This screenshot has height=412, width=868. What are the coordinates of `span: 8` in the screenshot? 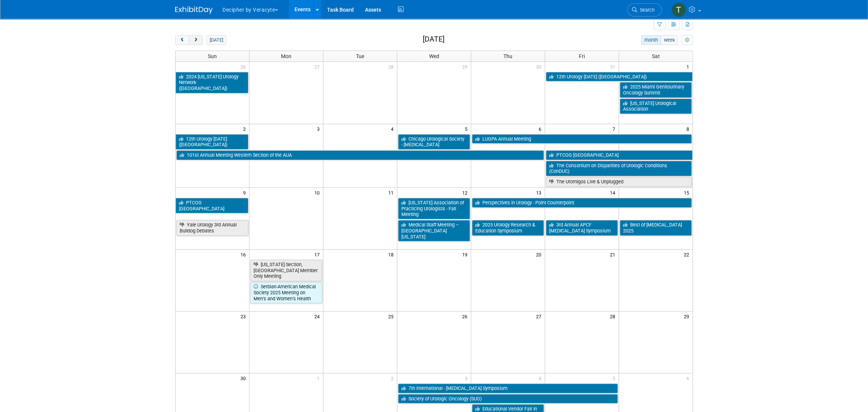 It's located at (689, 129).